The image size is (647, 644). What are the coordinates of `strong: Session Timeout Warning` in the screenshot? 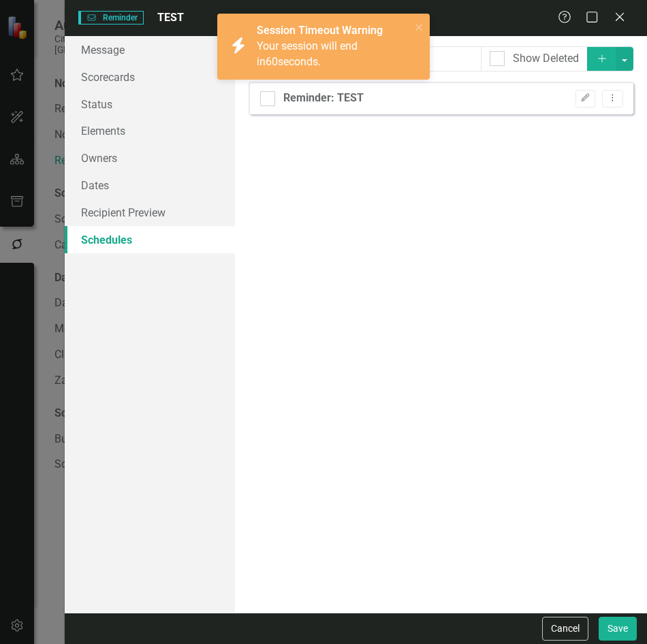 It's located at (320, 30).